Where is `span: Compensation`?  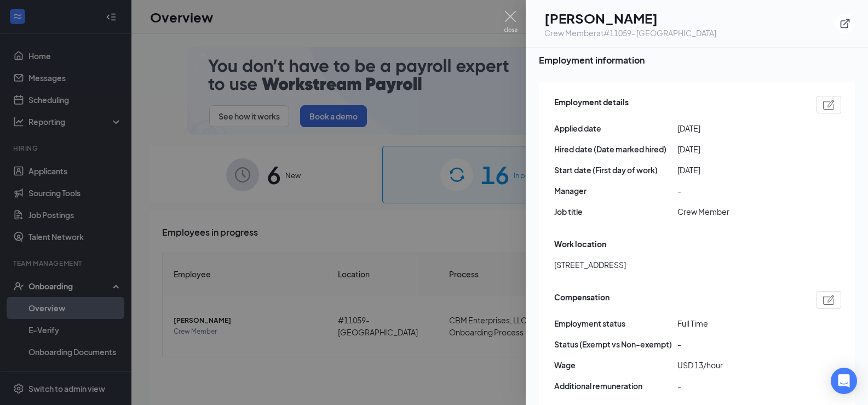
span: Compensation is located at coordinates (581, 300).